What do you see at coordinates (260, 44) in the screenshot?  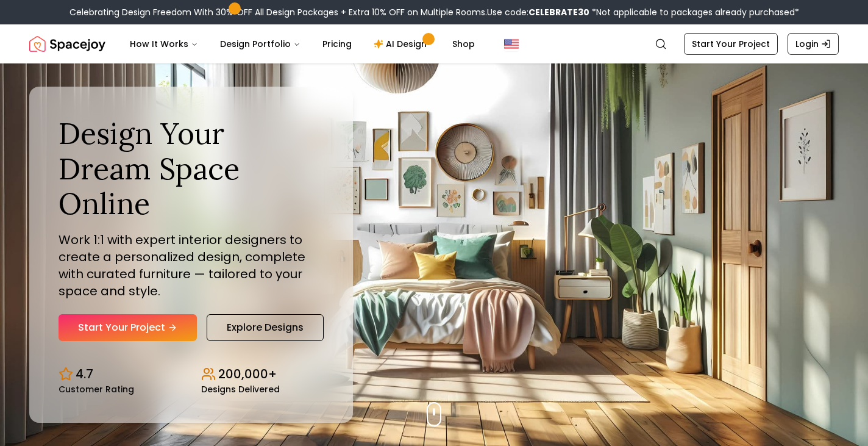 I see `button: Design Portfolio` at bounding box center [260, 44].